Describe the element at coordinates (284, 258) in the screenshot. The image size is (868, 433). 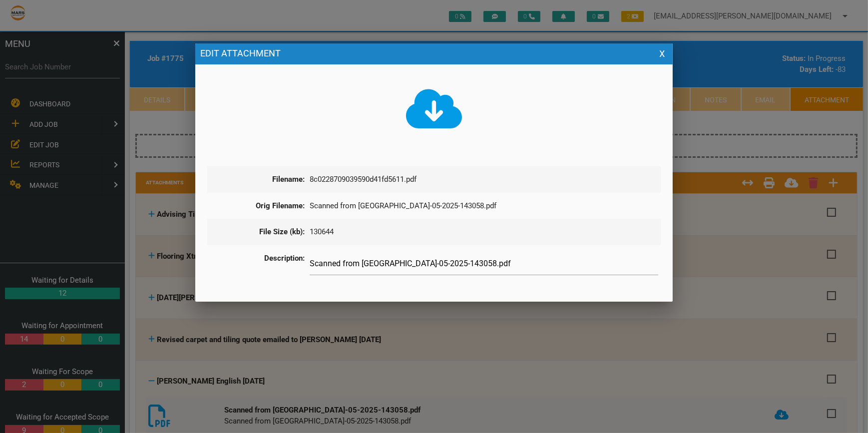
I see `b: Description:` at that location.